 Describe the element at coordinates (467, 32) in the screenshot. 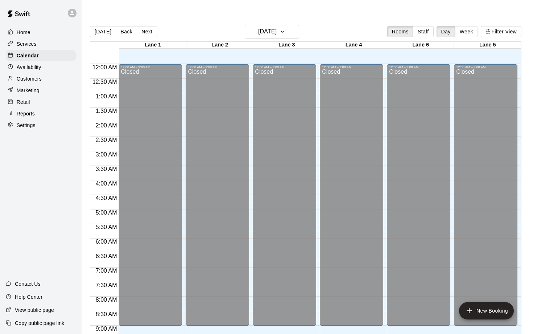

I see `button: Week` at that location.